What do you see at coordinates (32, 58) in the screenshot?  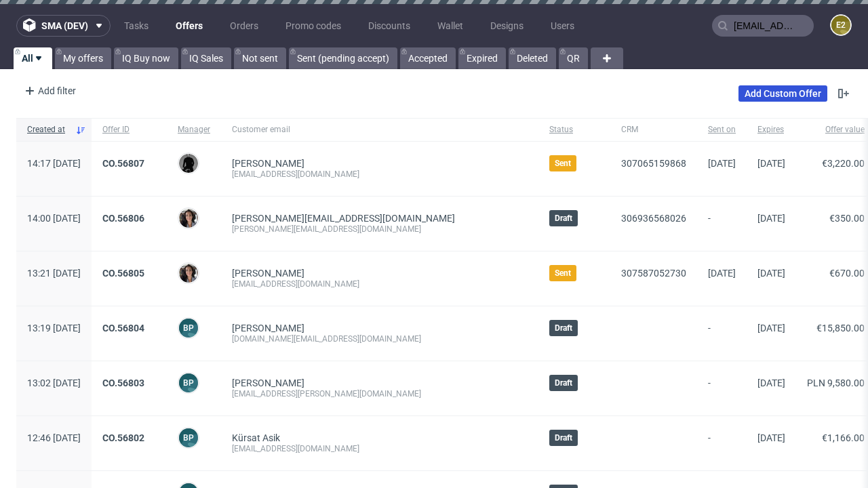 I see `a: All` at bounding box center [32, 58].